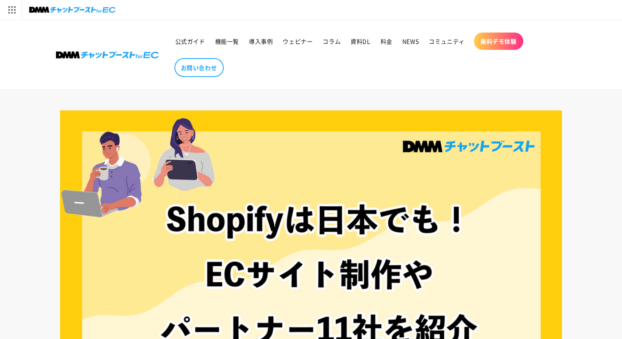 The height and width of the screenshot is (339, 622). Describe the element at coordinates (387, 41) in the screenshot. I see `a: 料金` at that location.